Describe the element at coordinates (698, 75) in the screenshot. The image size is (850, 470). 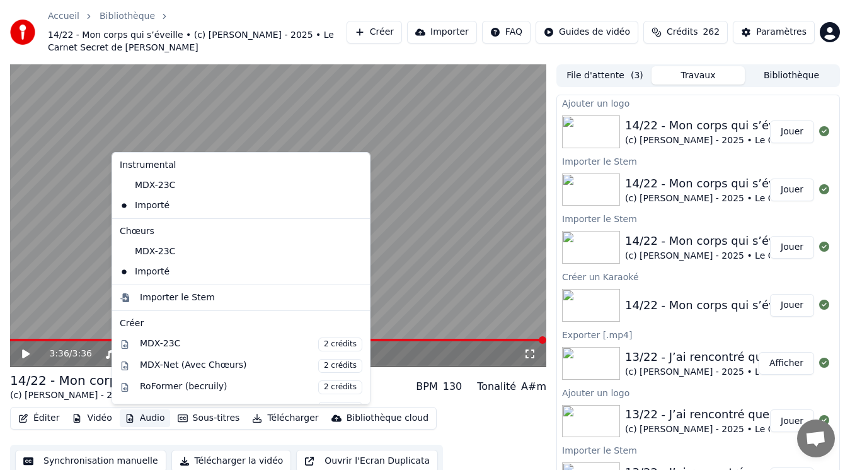
I see `button: Travaux` at that location.